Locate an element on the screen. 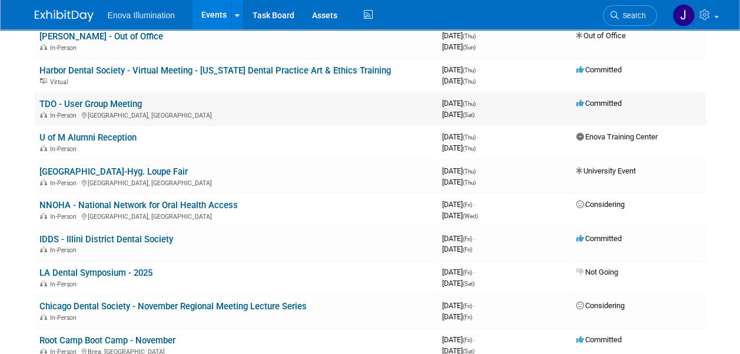 This screenshot has height=354, width=740. span: Virtual is located at coordinates (61, 82).